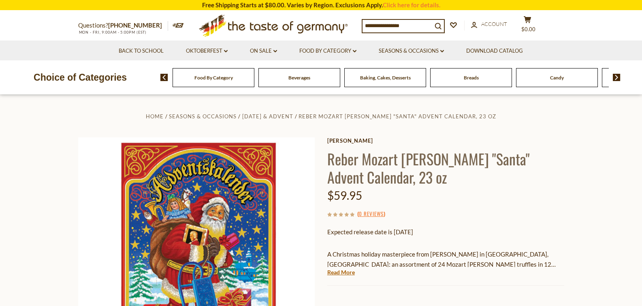 The width and height of the screenshot is (642, 306). I want to click on span: Breads, so click(471, 77).